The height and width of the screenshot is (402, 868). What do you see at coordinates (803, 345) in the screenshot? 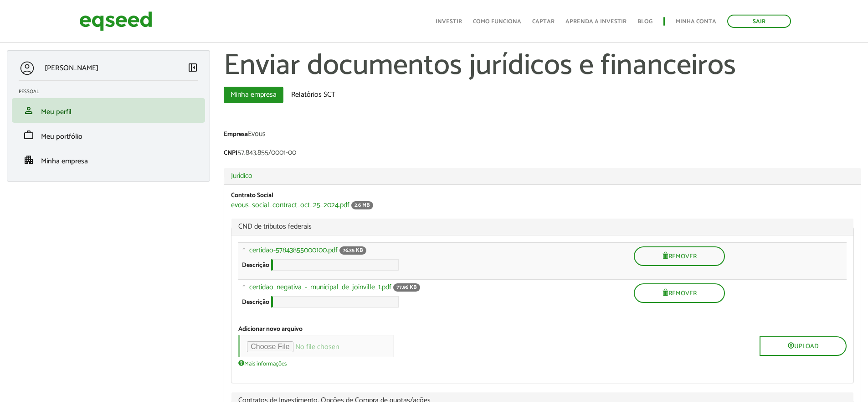
I see `button: Upload` at bounding box center [803, 345].